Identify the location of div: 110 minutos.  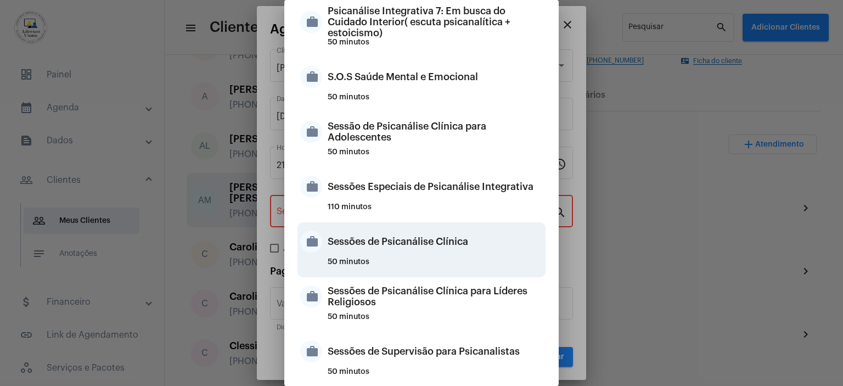
(435, 211).